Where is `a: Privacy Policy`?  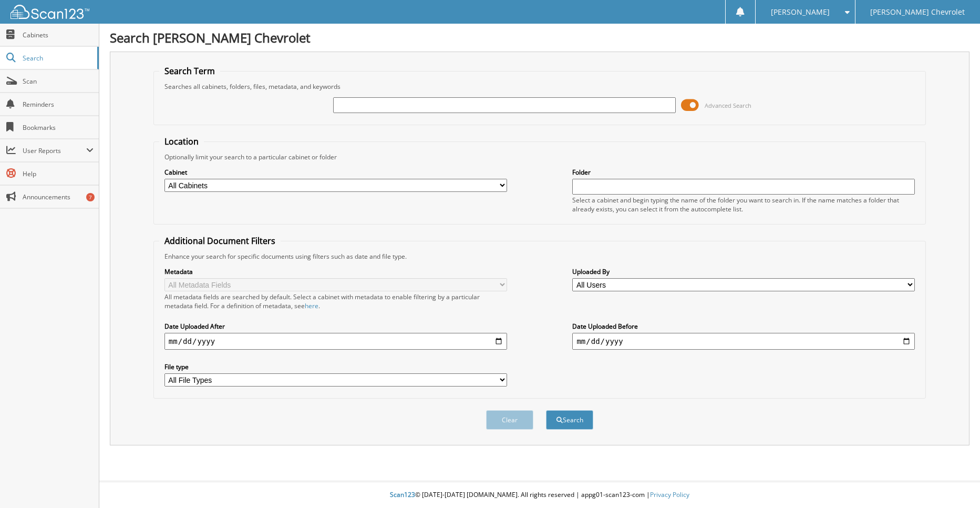
a: Privacy Policy is located at coordinates (670, 494).